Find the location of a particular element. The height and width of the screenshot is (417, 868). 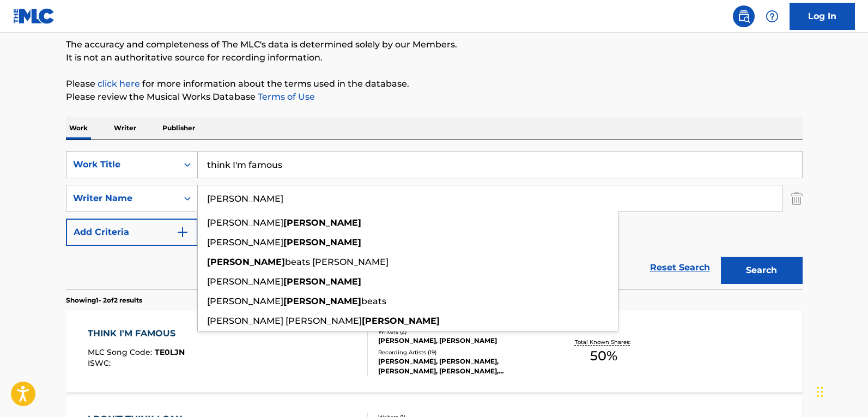

button: Search is located at coordinates (762, 271).